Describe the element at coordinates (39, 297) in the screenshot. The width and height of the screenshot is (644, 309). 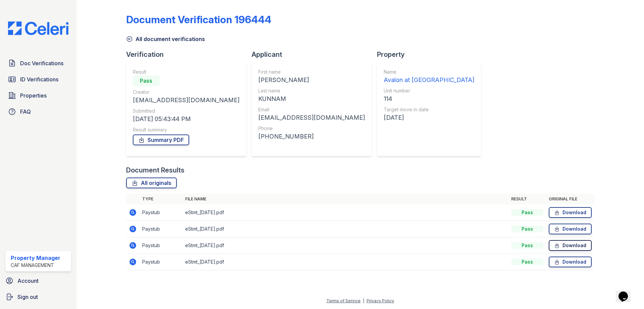
I see `button: Sign out` at that location.